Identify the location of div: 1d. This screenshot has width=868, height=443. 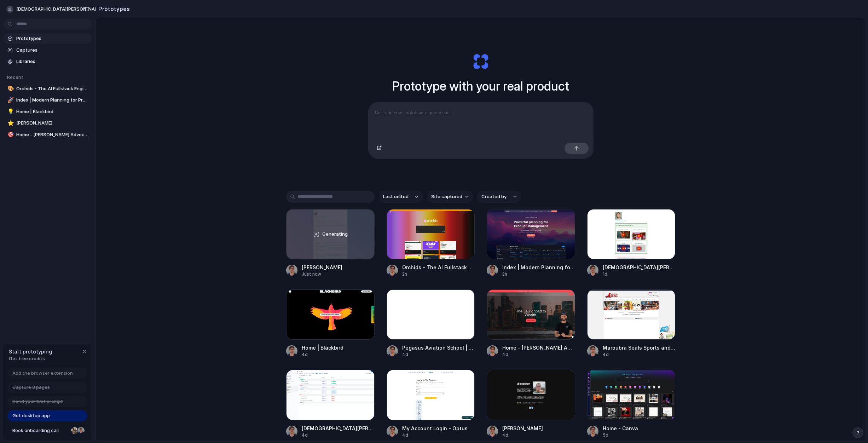
(639, 274).